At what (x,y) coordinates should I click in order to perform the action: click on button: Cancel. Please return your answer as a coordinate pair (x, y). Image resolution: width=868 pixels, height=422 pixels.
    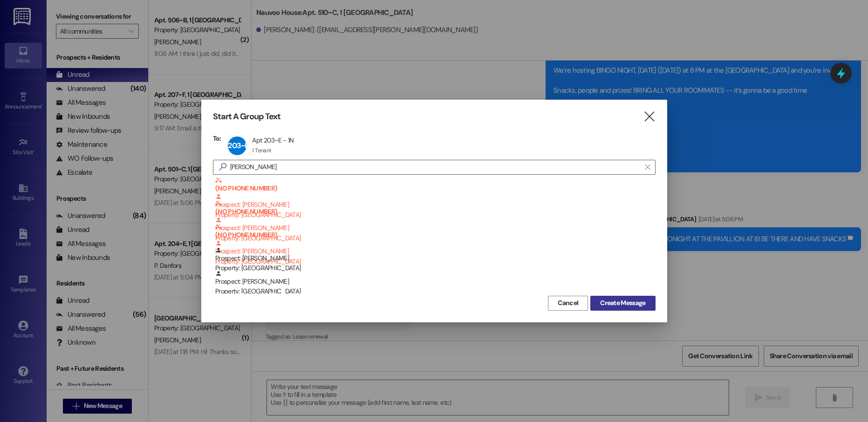
    Looking at the image, I should click on (567, 304).